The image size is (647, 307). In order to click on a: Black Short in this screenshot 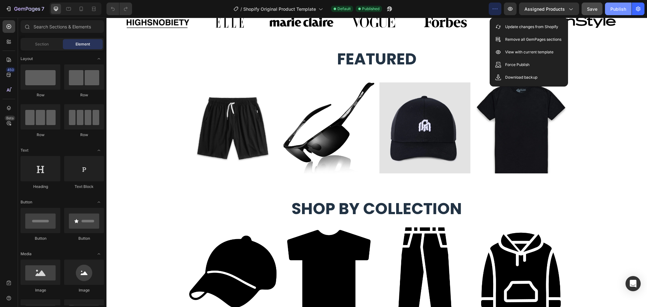, I will do `click(126, 110)`.